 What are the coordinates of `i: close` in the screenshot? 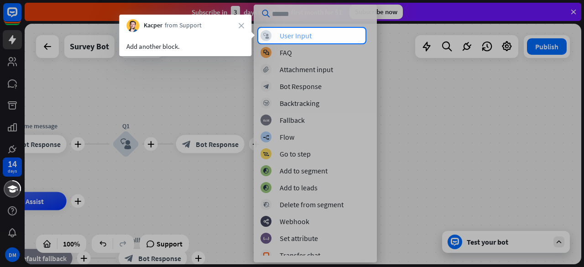 It's located at (241, 26).